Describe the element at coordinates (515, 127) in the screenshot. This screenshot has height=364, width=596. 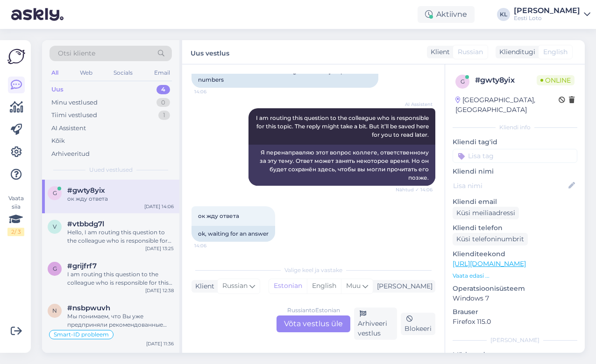
I see `div: Kliendi info` at that location.